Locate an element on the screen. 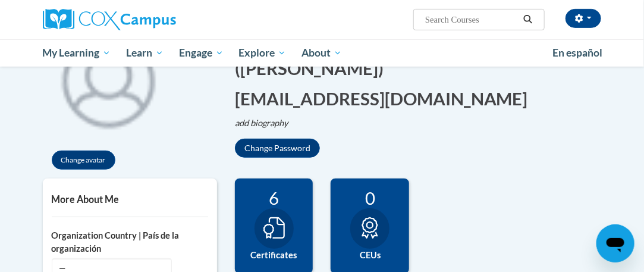  a: Explore is located at coordinates (262, 53).